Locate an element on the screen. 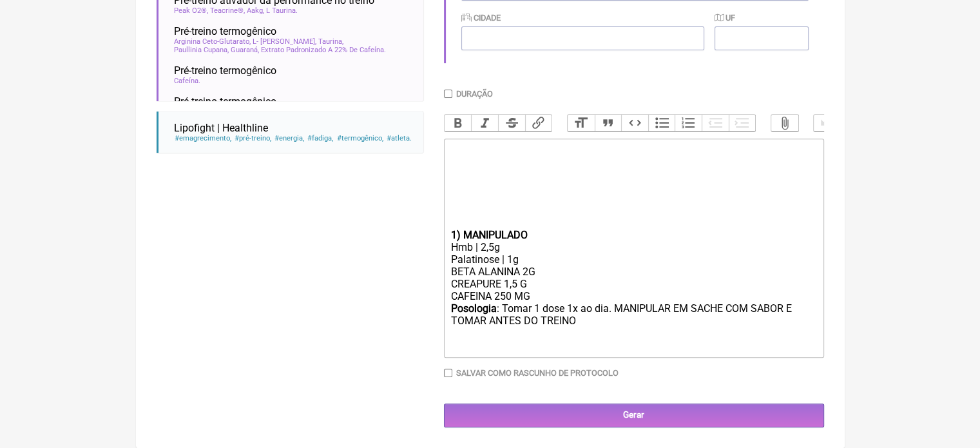  label: Duração is located at coordinates (474, 93).